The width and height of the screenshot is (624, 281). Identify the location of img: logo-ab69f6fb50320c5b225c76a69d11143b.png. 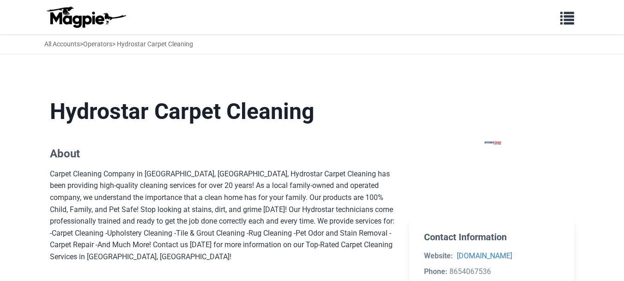
(86, 17).